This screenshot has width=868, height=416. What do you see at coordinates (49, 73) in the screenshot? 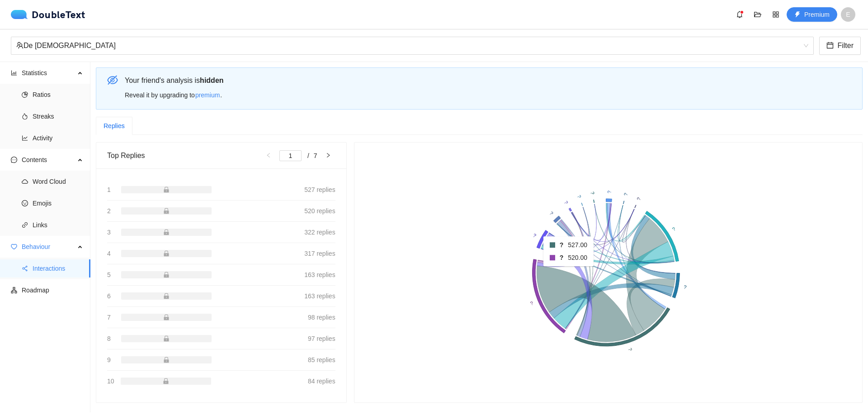
I see `span: Statistics` at bounding box center [49, 73].